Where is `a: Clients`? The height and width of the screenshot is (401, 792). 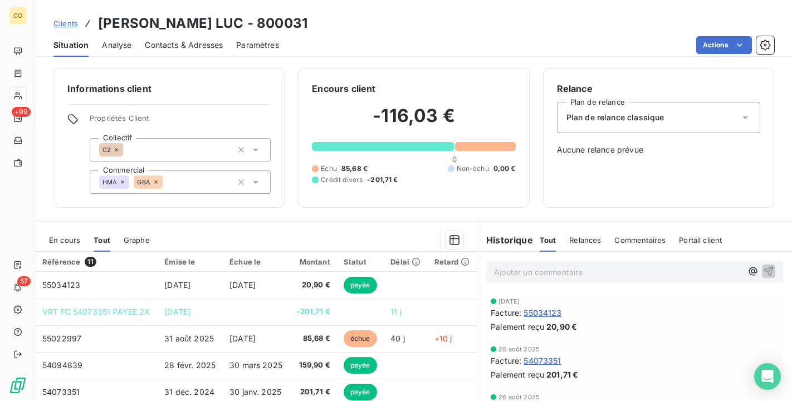
a: Clients is located at coordinates (66, 23).